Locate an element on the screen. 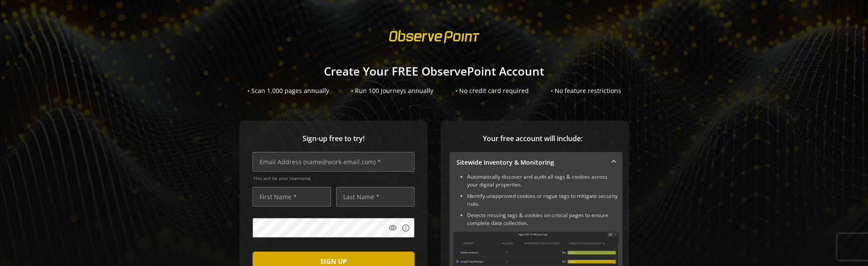 Image resolution: width=868 pixels, height=266 pixels. li: Detects missing tags & cookies on critical pages to ensure complete data collection. is located at coordinates (543, 220).